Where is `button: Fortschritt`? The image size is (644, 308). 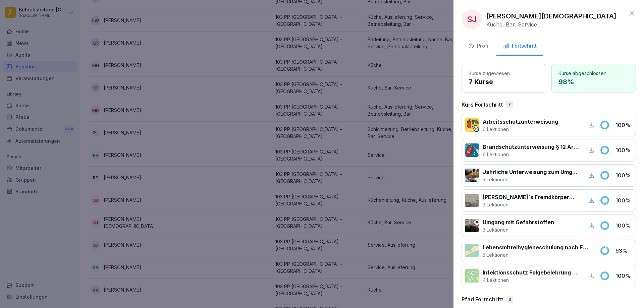
button: Fortschritt is located at coordinates (520, 47).